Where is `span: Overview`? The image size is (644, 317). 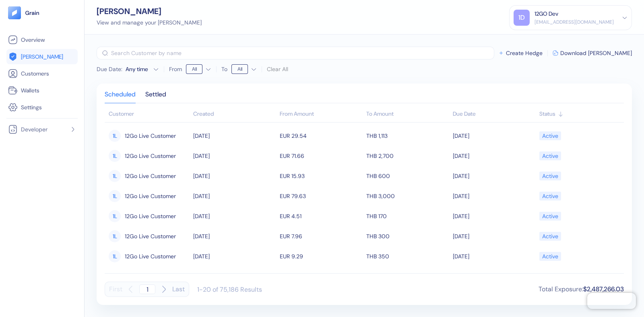 span: Overview is located at coordinates (33, 40).